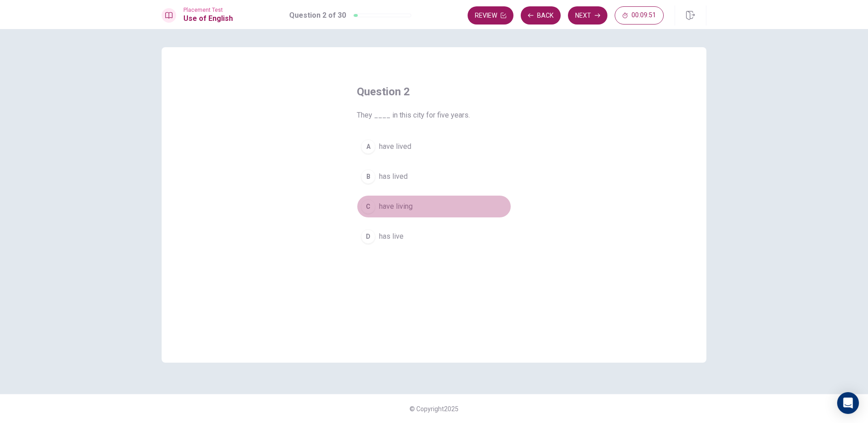  What do you see at coordinates (490, 15) in the screenshot?
I see `button: Review` at bounding box center [490, 15].